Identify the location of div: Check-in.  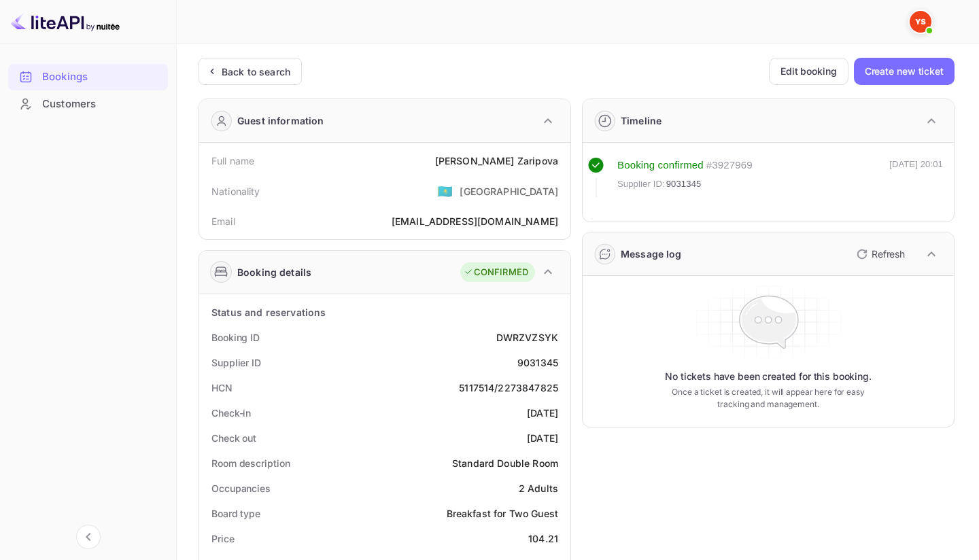
(231, 413).